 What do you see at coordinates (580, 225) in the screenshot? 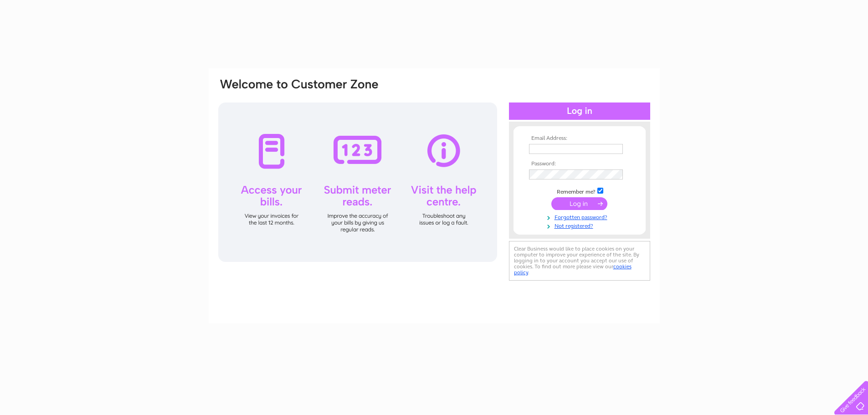
I see `a: Not registered?` at bounding box center [580, 225].